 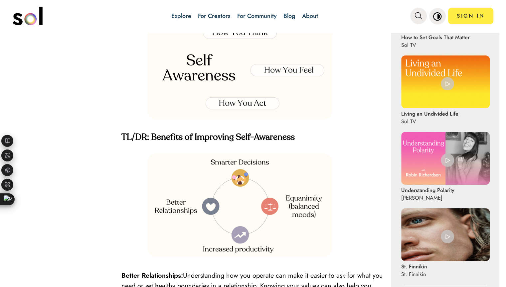 What do you see at coordinates (240, 67) in the screenshot?
I see `img: AD_4nXeo2UsXdARi-8Z_k_LMO5BdMgSt4dhY0JLmnN0hHUaPRPb4-Ezy5Lgr1zPnd5x-dPb0kdSe1V8W7VxwFRccSfqm7ee5E...` at bounding box center [240, 67].